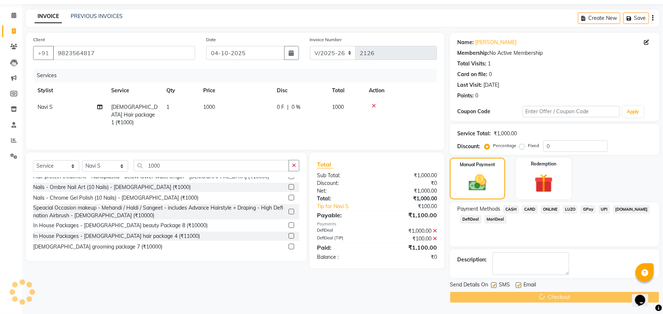 This screenshot has width=663, height=314. Describe the element at coordinates (465, 42) in the screenshot. I see `div: Name:` at that location.